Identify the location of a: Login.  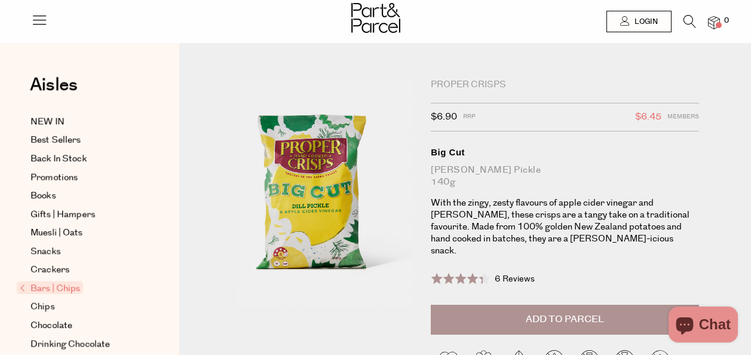
(638, 21).